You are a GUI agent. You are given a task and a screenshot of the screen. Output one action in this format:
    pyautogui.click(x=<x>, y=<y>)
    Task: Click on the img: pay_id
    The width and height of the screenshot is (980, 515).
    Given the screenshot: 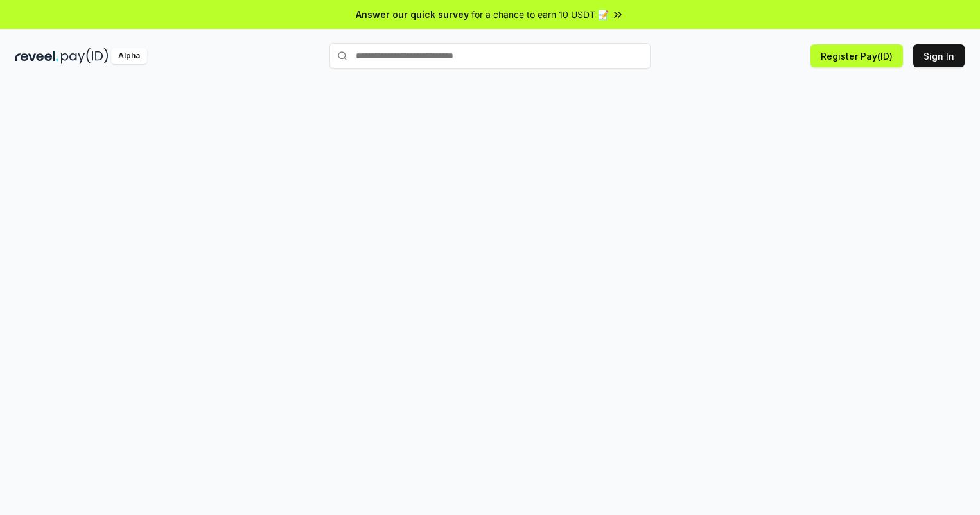 What is the action you would take?
    pyautogui.click(x=85, y=55)
    